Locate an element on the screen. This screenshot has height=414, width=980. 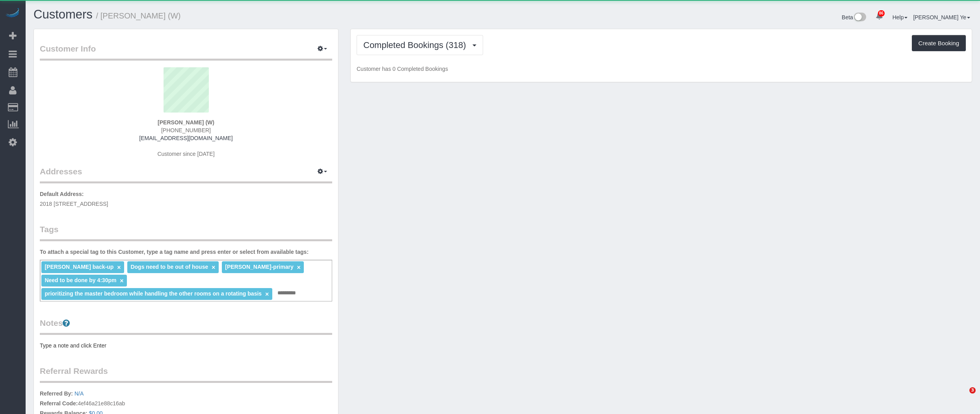
img: New interface is located at coordinates (860, 18).